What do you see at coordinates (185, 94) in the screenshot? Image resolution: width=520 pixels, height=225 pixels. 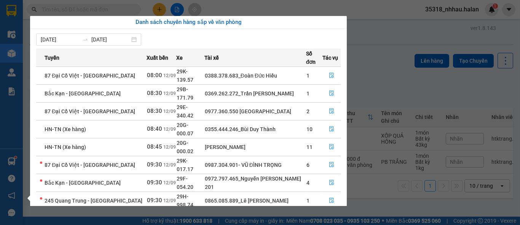 I see `span: 29B-171.79` at bounding box center [185, 94].